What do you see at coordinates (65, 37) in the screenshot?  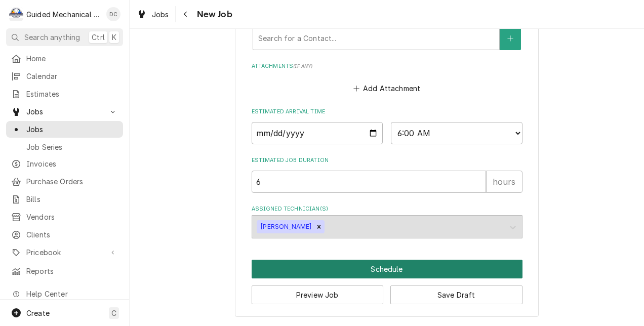 I see `button: Search anythingCtrlK` at bounding box center [65, 37].